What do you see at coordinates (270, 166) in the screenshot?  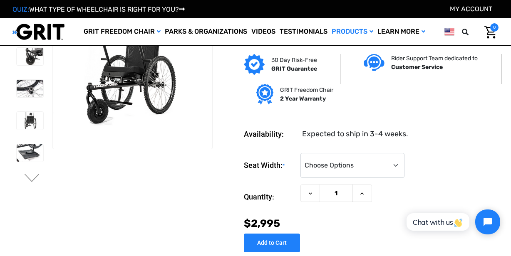 I see `label: Seat Width:` at bounding box center [270, 166].